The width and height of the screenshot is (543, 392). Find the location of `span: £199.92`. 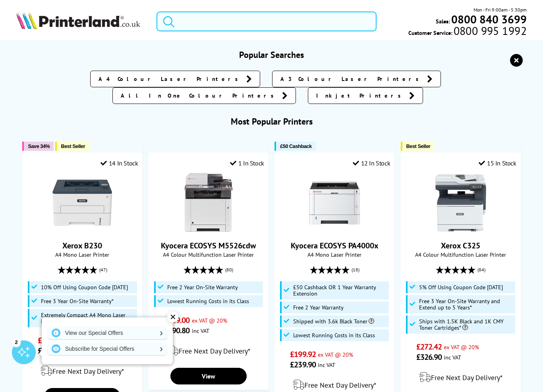

span: £199.92 is located at coordinates (303, 354).